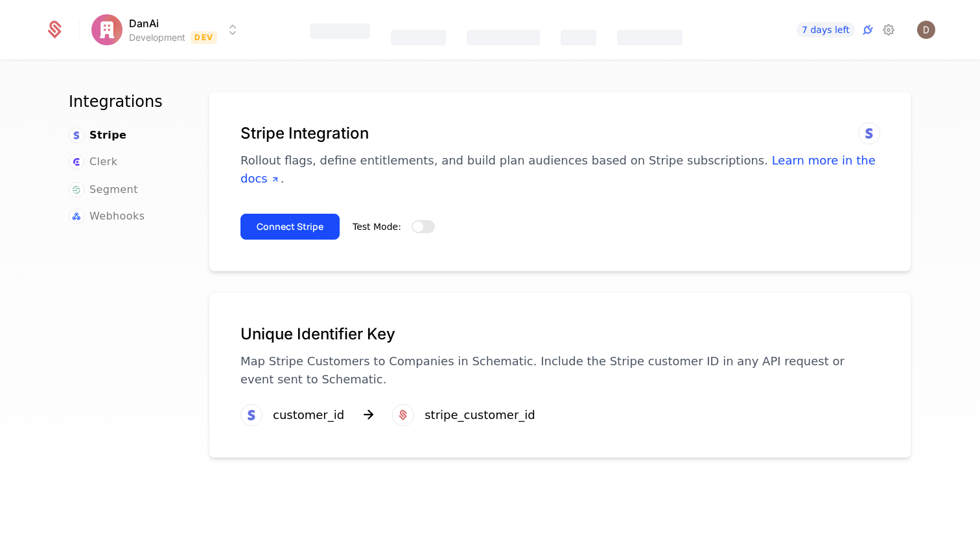 The height and width of the screenshot is (533, 980). I want to click on div: Components, so click(649, 37).